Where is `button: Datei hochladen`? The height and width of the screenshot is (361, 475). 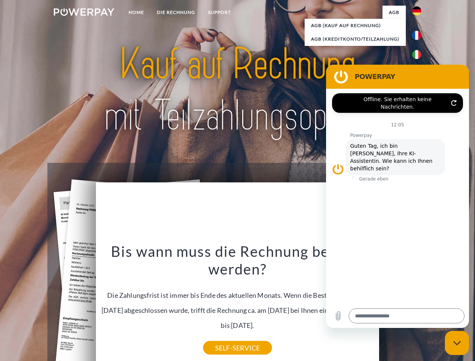
button: Datei hochladen is located at coordinates (12, 251).